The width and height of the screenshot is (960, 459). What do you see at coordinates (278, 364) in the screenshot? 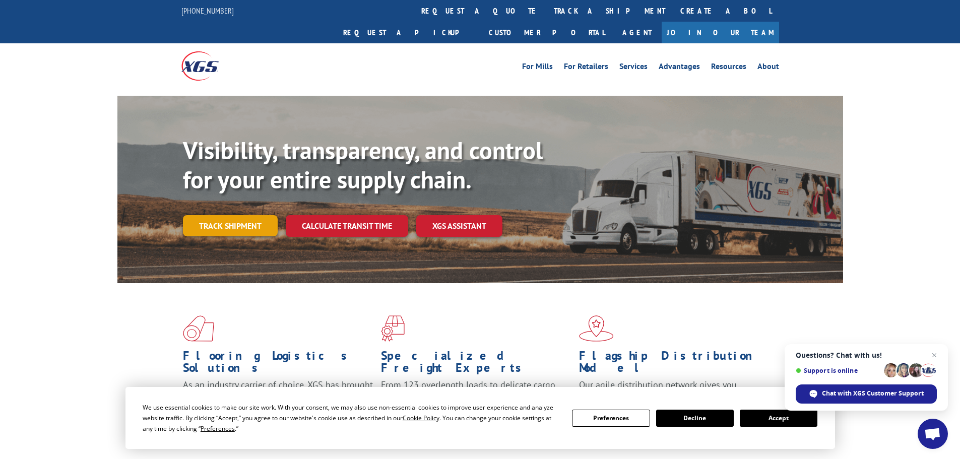
I see `h1: Flooring Logistics Solutions` at bounding box center [278, 364].